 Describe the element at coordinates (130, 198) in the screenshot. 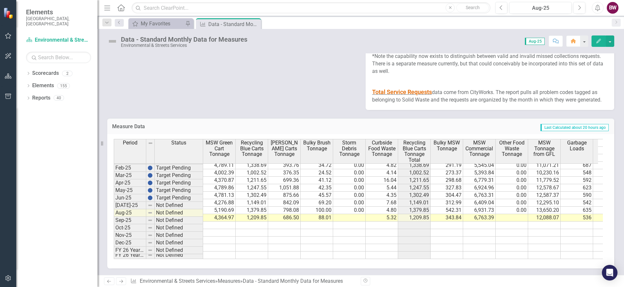

I see `td: Jun-25` at that location.